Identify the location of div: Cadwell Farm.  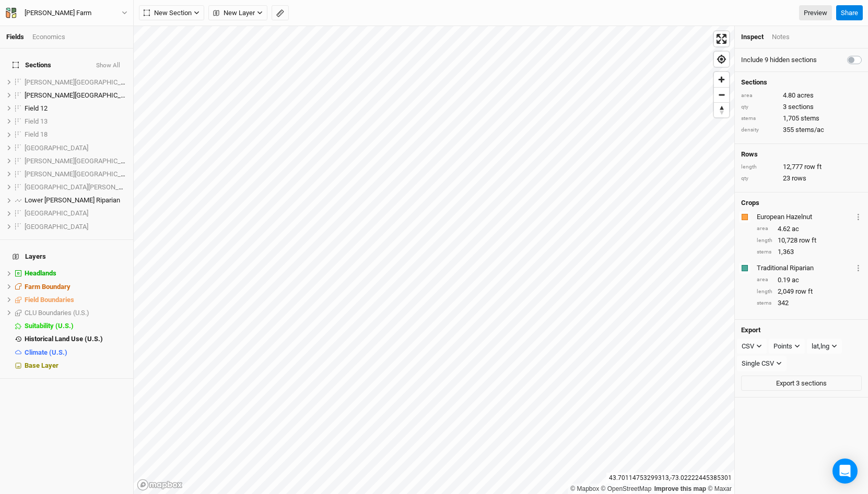
(58, 13).